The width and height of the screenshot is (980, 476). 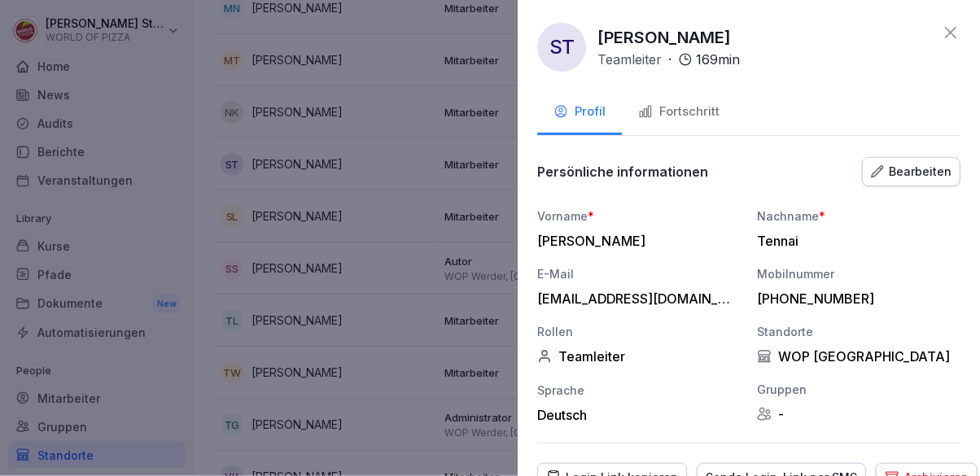 What do you see at coordinates (639, 215) in the screenshot?
I see `div: Vorname` at bounding box center [639, 215].